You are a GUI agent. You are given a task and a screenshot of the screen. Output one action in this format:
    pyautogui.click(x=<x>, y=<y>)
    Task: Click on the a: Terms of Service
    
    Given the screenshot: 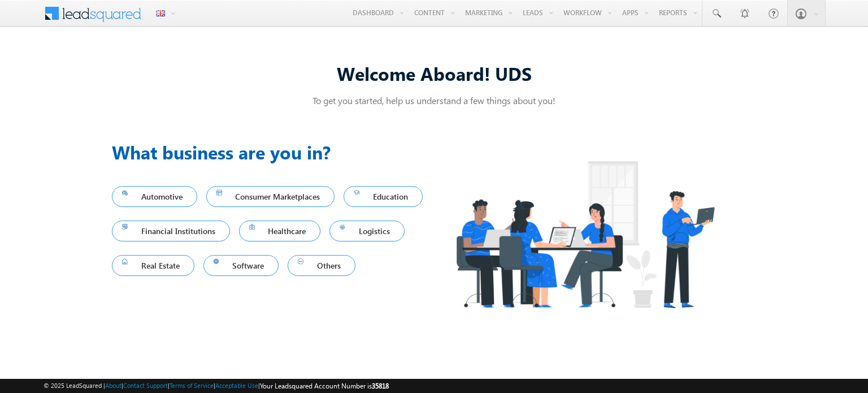 What is the action you would take?
    pyautogui.click(x=192, y=385)
    